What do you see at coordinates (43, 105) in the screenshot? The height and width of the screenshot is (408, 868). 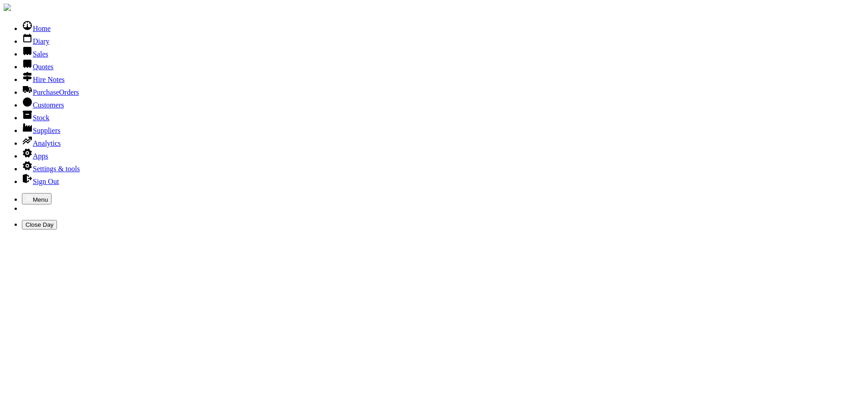 I see `a: Customers` at bounding box center [43, 105].